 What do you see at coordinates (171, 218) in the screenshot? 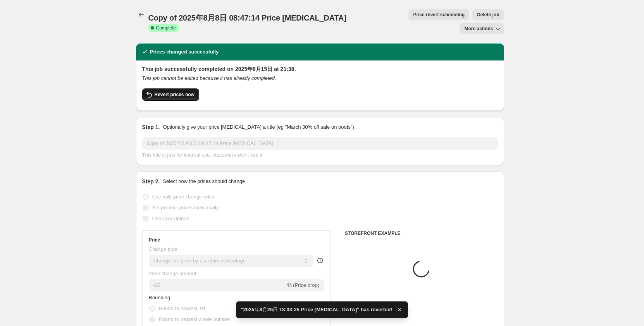
I see `span: Use CSV upload` at bounding box center [171, 218].